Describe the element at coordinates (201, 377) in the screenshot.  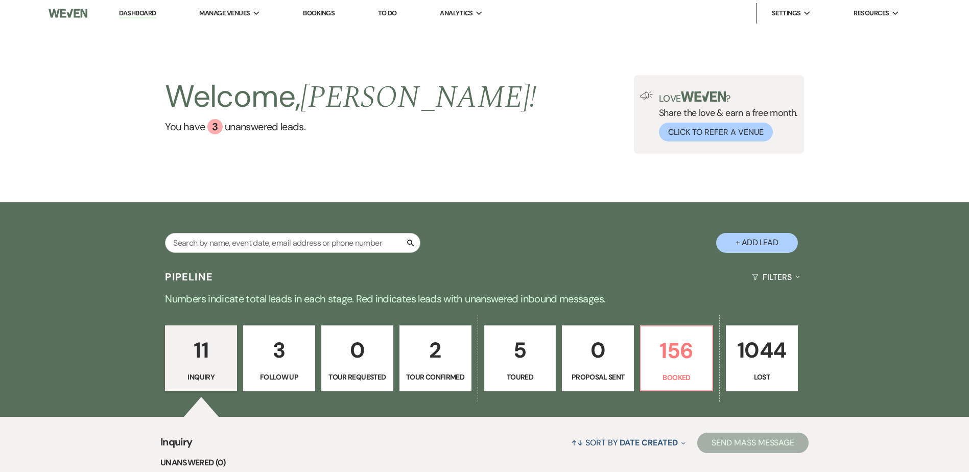
I see `p: Inquiry` at that location.